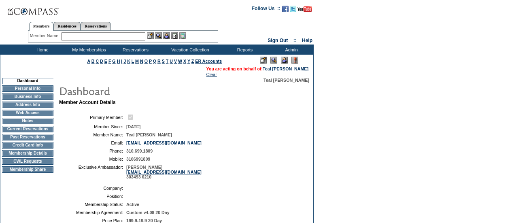 This screenshot has width=512, height=223. I want to click on a: E, so click(106, 61).